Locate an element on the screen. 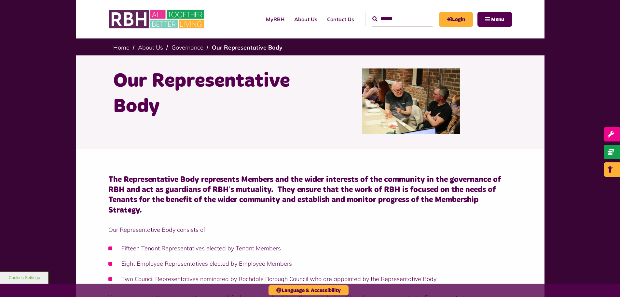 This screenshot has height=297, width=620. a: Our Representative Body is located at coordinates (247, 47).